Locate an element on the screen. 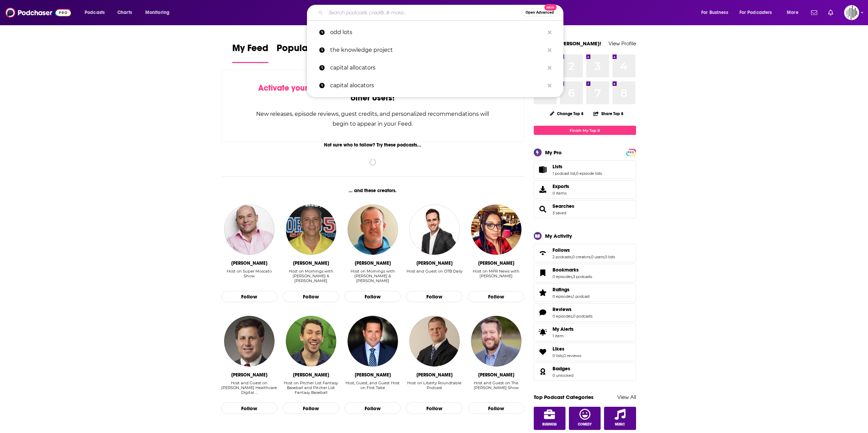 This screenshot has height=433, width=868. span: Badges is located at coordinates (561, 369).